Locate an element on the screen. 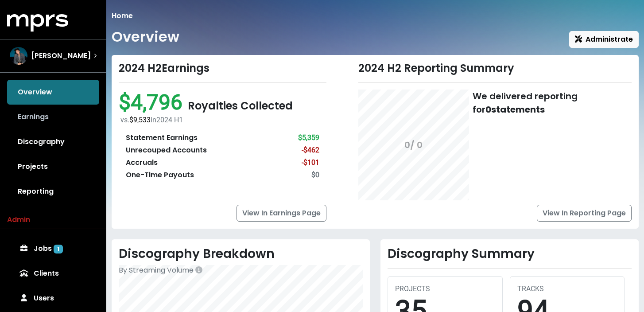 The width and height of the screenshot is (644, 312). a: View In Reporting Page is located at coordinates (584, 214).